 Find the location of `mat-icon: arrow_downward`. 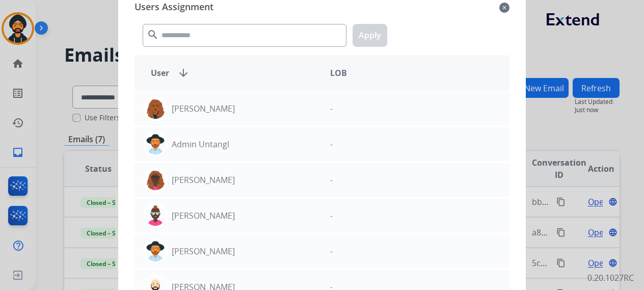

mat-icon: arrow_downward is located at coordinates (183, 73).